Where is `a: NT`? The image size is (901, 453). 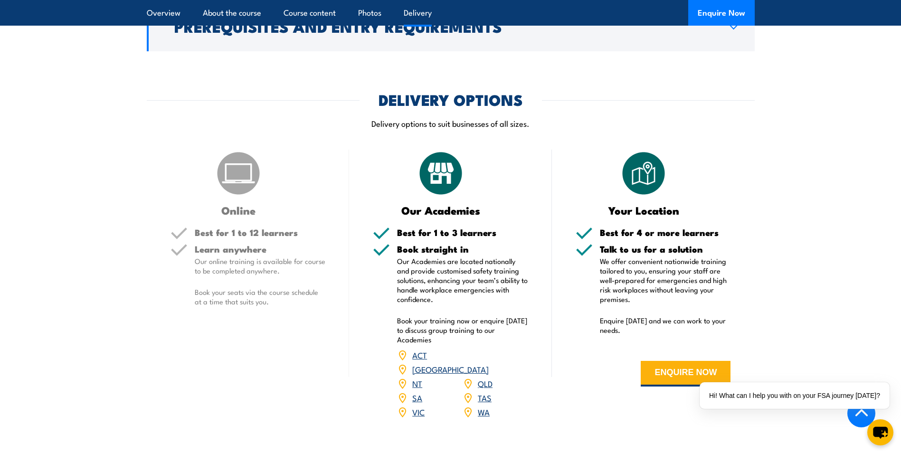
a: NT is located at coordinates (417, 383).